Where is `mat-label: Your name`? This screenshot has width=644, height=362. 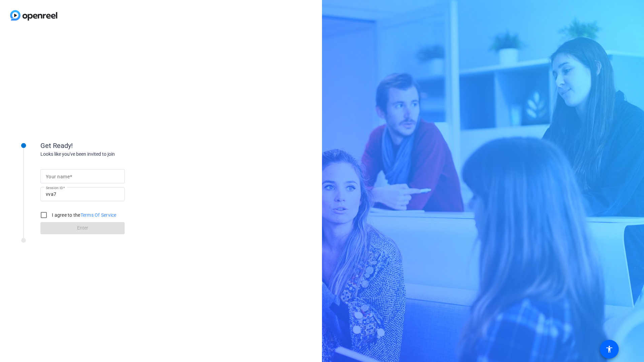 mat-label: Your name is located at coordinates (58, 177).